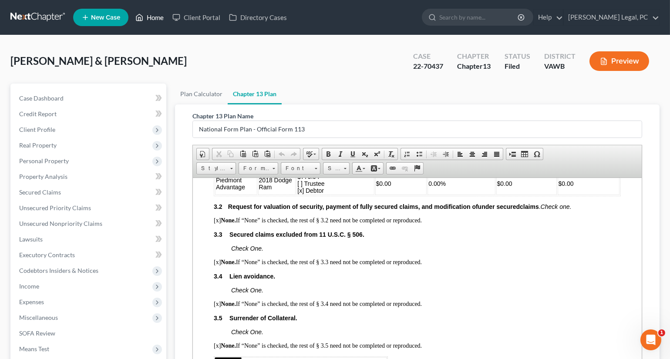  I want to click on span: 3.4, so click(25, 98).